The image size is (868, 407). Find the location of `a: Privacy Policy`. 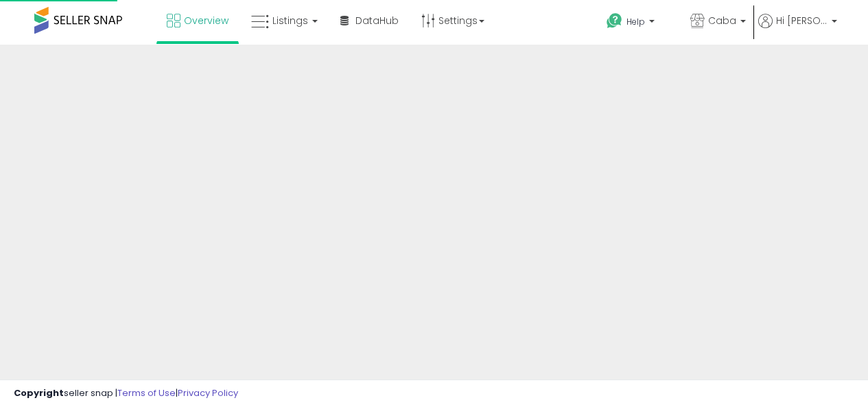

a: Privacy Policy is located at coordinates (208, 393).